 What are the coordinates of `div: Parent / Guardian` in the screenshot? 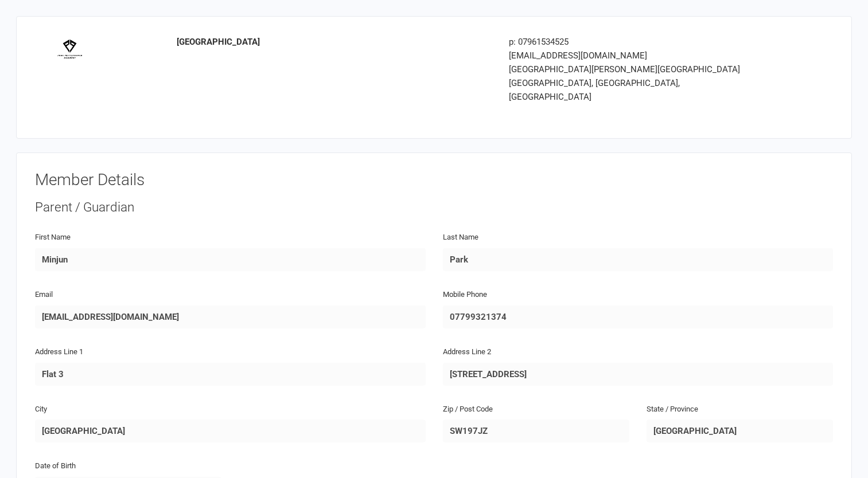 It's located at (433, 208).